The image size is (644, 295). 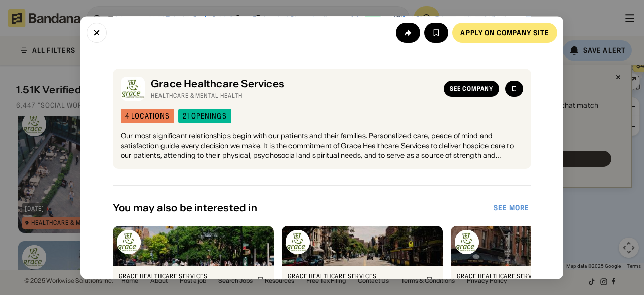 What do you see at coordinates (511, 208) in the screenshot?
I see `div: See more` at bounding box center [511, 208].